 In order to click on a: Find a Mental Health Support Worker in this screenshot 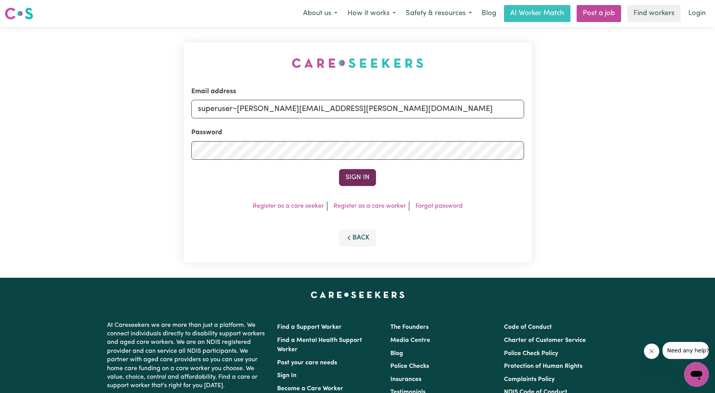, I will do `click(320, 345)`.